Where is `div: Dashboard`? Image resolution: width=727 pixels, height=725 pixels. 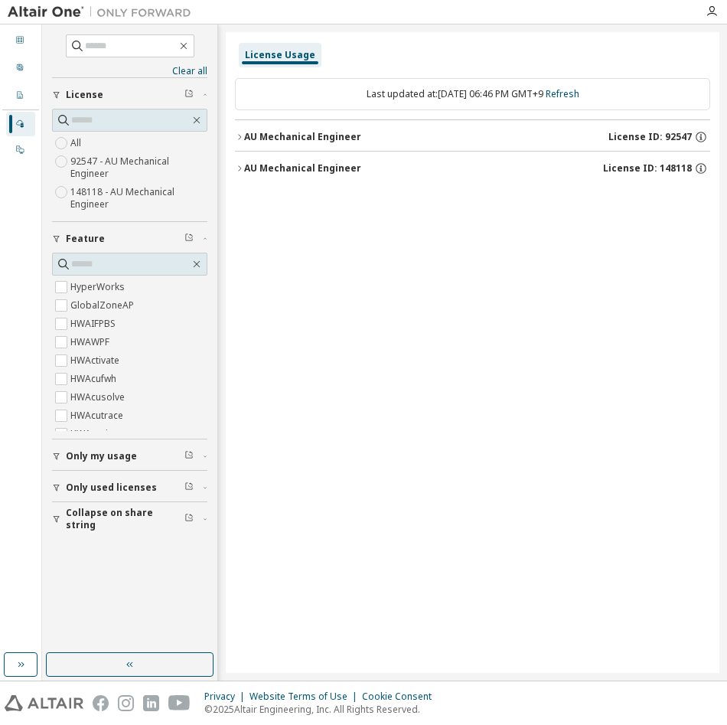
div: Dashboard is located at coordinates (21, 41).